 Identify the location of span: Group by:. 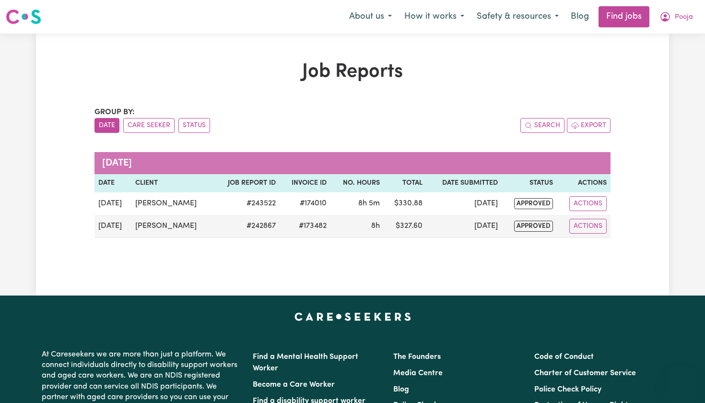
(115, 112).